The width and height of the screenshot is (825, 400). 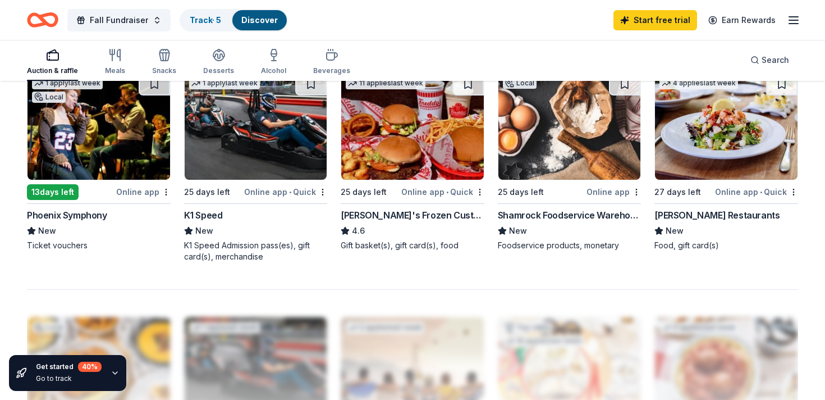 I want to click on div: Ticket vouchers, so click(x=99, y=245).